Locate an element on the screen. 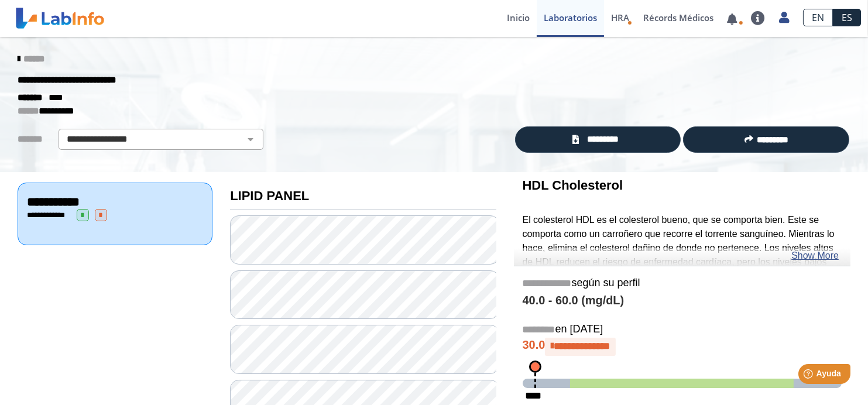  h4: 30.0 is located at coordinates (681, 346).